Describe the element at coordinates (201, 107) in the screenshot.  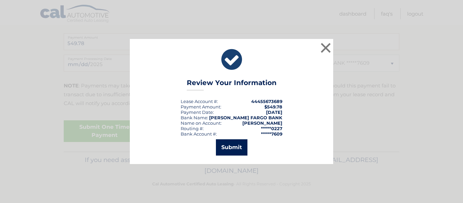
I see `div: Payment Amount:` at that location.